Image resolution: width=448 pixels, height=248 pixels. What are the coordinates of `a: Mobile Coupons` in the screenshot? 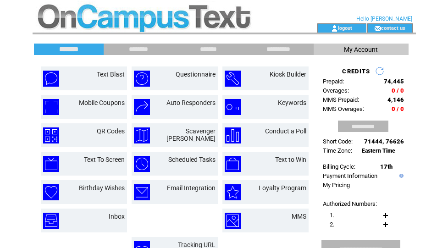 It's located at (102, 103).